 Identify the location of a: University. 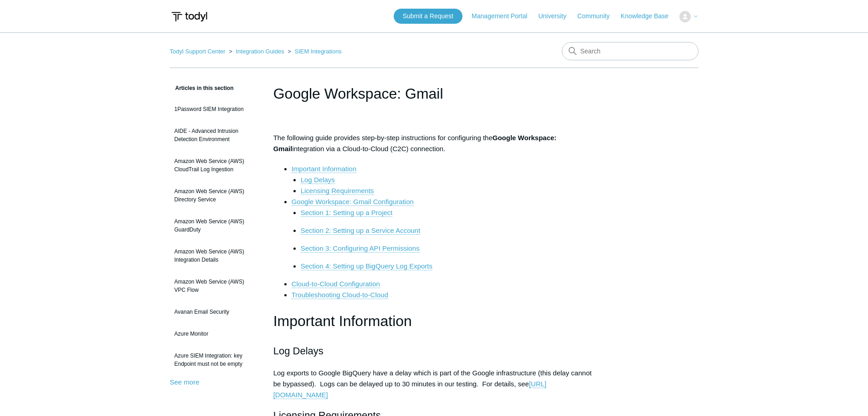
(557, 16).